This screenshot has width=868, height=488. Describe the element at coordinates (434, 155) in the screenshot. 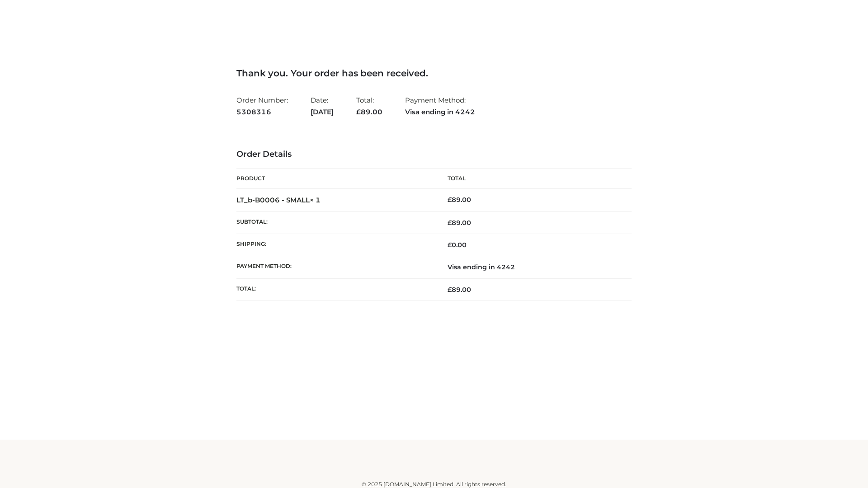

I see `h3: Order Details` at that location.